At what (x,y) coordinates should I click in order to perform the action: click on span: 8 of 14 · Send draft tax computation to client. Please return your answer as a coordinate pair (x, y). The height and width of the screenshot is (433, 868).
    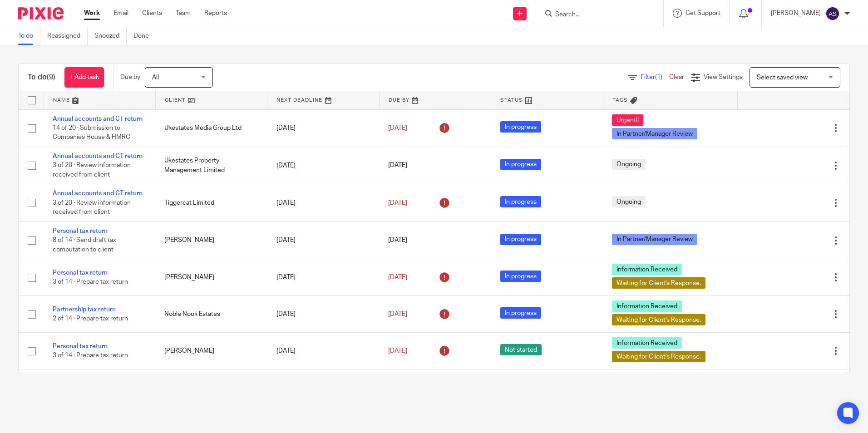
    Looking at the image, I should click on (85, 244).